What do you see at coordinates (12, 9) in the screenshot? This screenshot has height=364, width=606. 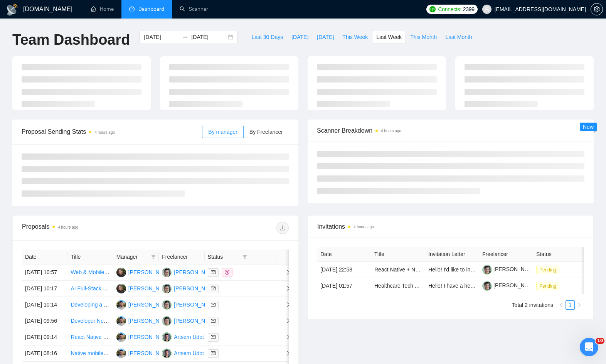 I see `img: logo` at bounding box center [12, 9].